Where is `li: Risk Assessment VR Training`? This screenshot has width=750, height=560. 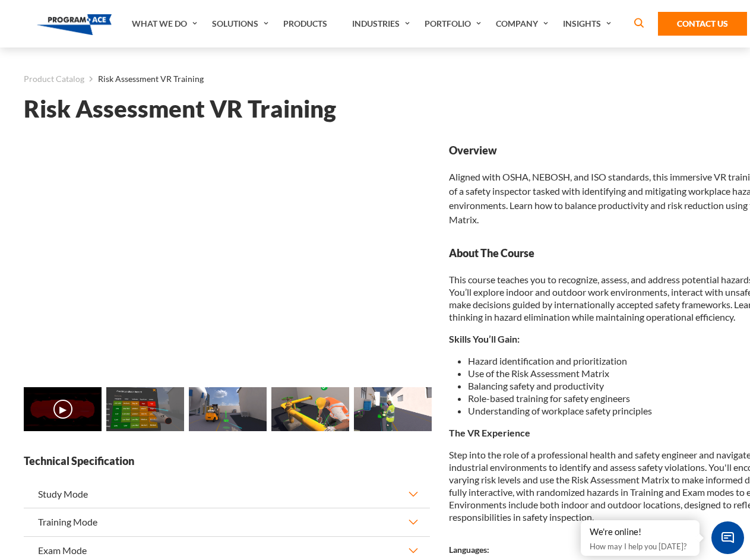
li: Risk Assessment VR Training is located at coordinates (144, 79).